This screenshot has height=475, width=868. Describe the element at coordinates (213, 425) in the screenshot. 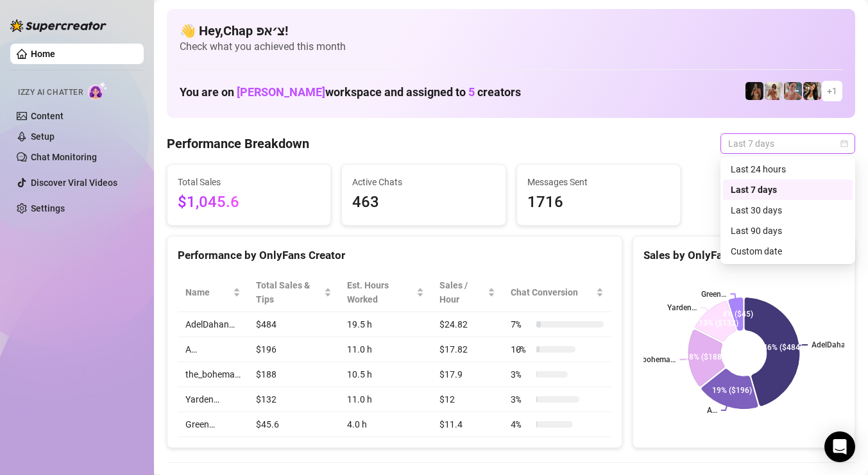

I see `td: Green…` at that location.